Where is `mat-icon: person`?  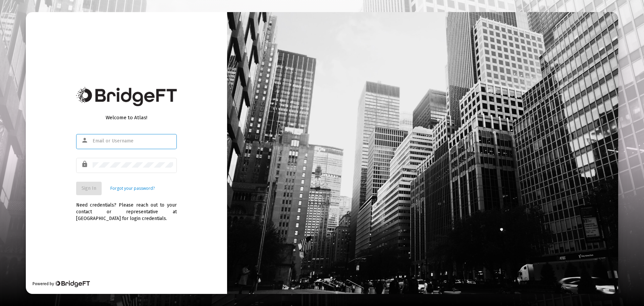 mat-icon: person is located at coordinates (85, 140).